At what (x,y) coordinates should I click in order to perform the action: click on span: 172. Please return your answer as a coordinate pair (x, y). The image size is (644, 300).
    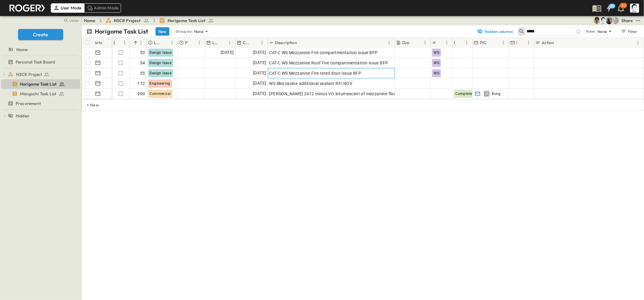
    Looking at the image, I should click on (141, 83).